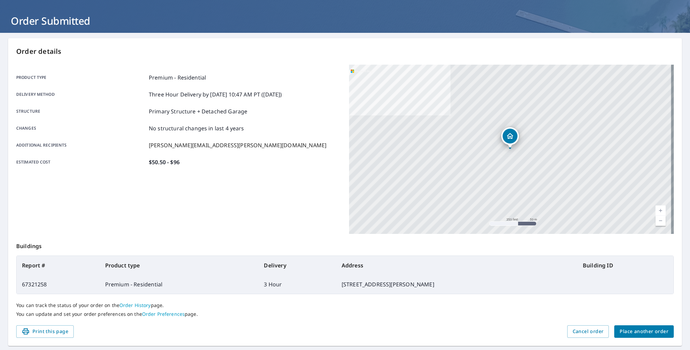 The image size is (690, 350). I want to click on td: Premium - Residential, so click(179, 284).